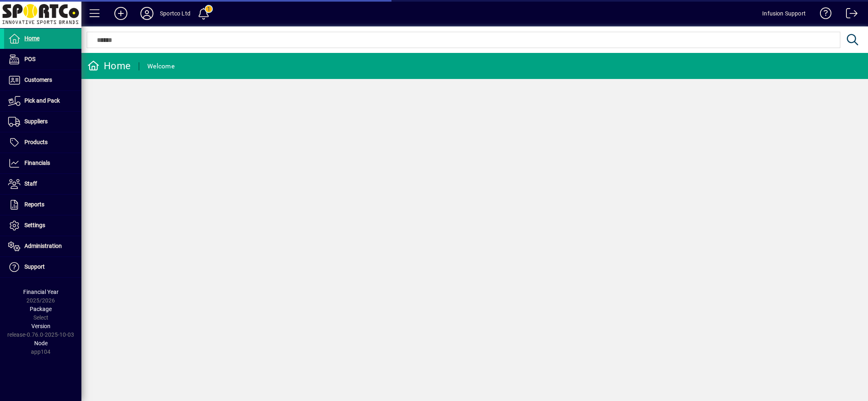 The height and width of the screenshot is (401, 868). Describe the element at coordinates (41, 309) in the screenshot. I see `span: Package` at that location.